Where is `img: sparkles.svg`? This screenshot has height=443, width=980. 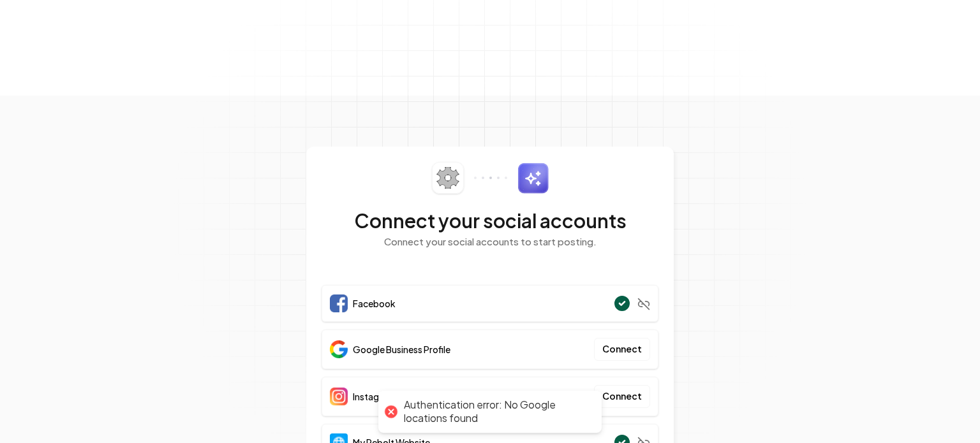 img: sparkles.svg is located at coordinates (533, 178).